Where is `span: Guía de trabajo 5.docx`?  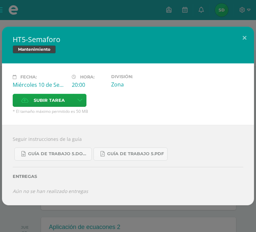 span: Guía de trabajo 5.docx is located at coordinates (58, 154).